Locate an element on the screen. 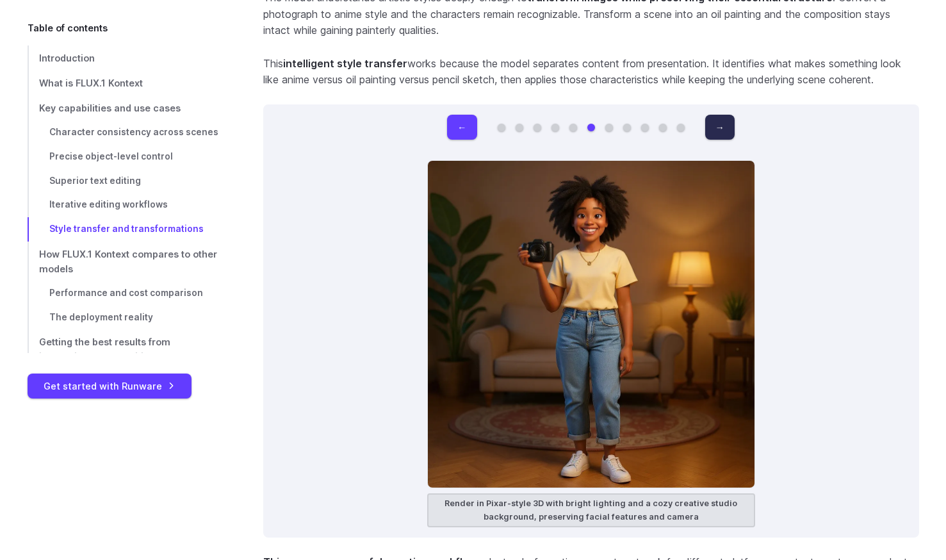 The height and width of the screenshot is (560, 946). a: Key capabilities and use cases is located at coordinates (125, 107).